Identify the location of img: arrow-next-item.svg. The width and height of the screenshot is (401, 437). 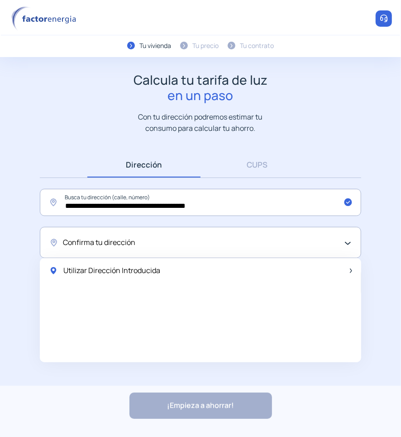
(351, 271).